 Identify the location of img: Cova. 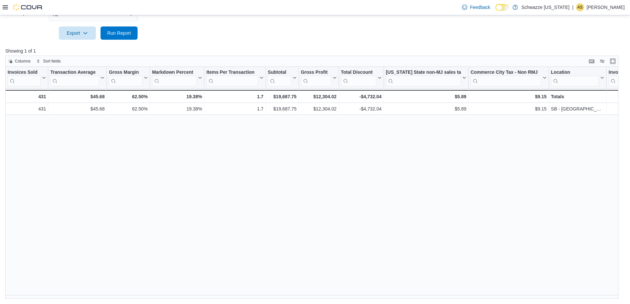
(28, 7).